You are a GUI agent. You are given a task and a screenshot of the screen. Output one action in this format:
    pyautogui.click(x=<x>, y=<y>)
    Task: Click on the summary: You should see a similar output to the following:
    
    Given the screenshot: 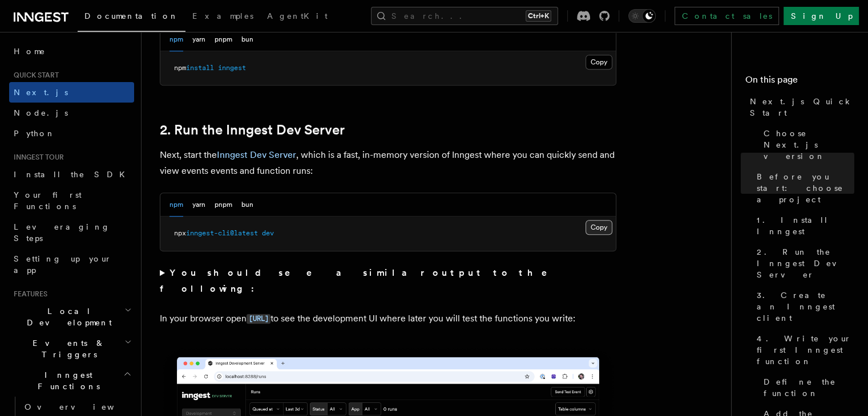 What is the action you would take?
    pyautogui.click(x=388, y=281)
    